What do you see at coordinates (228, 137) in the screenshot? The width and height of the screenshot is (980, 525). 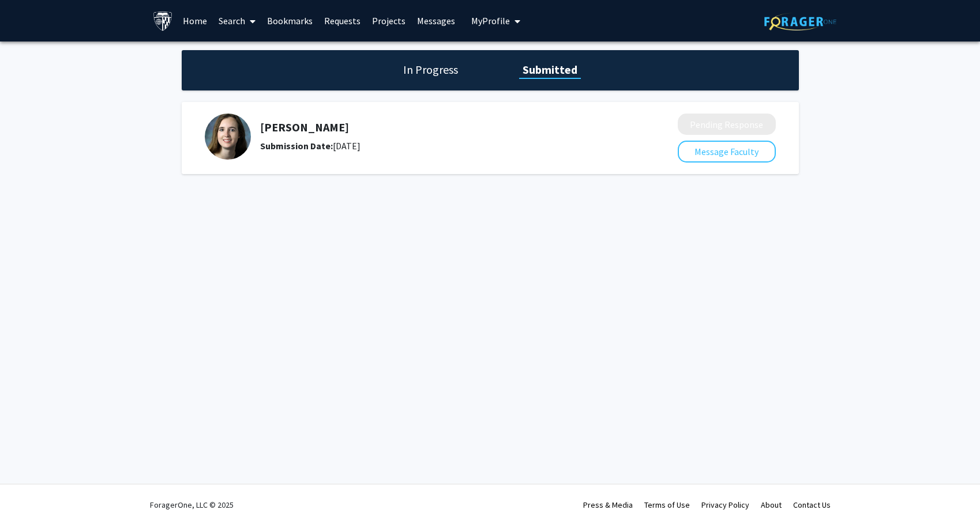 I see `img: Profile Picture` at bounding box center [228, 137].